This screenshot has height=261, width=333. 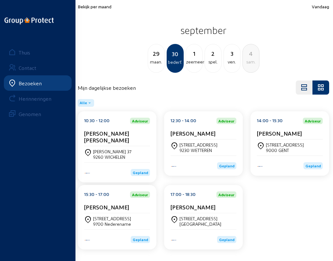 I want to click on a: Contact, so click(x=38, y=68).